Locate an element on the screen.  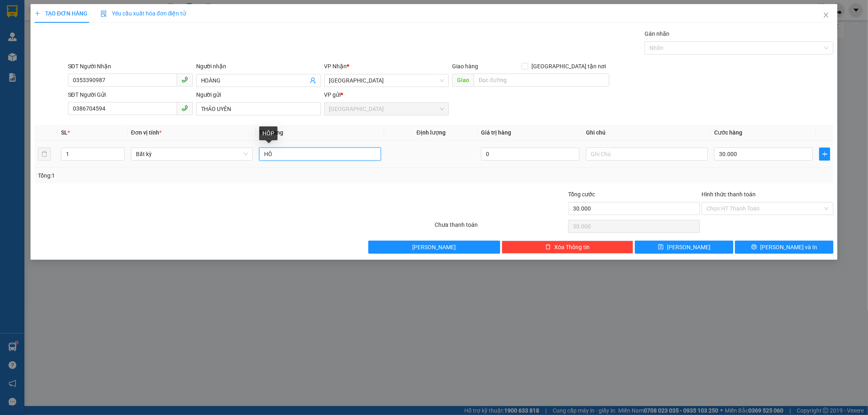
div: Tổng: 1 is located at coordinates (186, 176).